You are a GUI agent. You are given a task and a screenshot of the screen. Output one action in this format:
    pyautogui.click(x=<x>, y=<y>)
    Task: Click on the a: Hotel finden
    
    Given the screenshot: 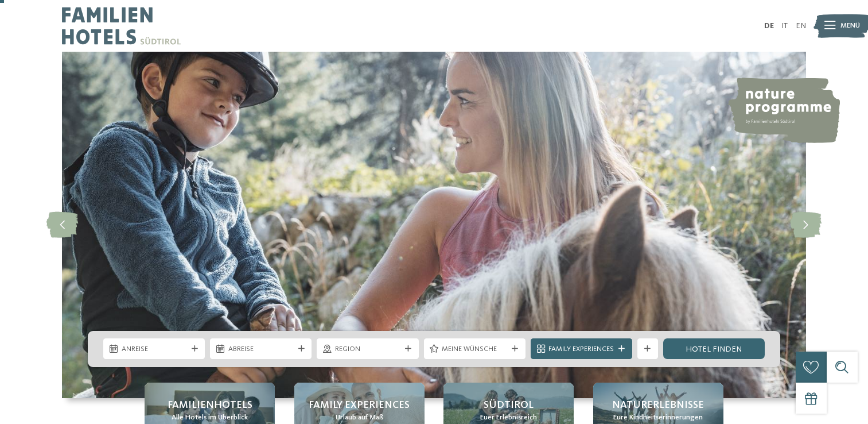 What is the action you would take?
    pyautogui.click(x=714, y=349)
    